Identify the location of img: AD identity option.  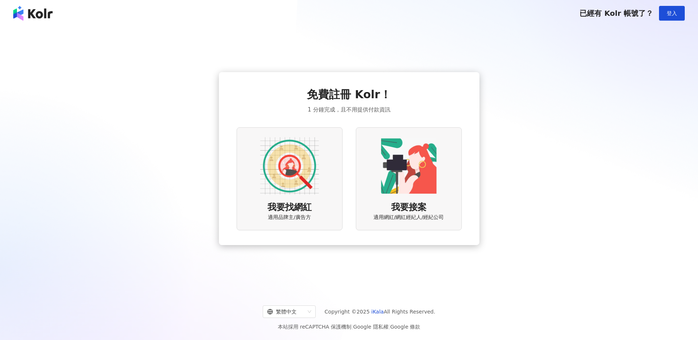
(290, 166).